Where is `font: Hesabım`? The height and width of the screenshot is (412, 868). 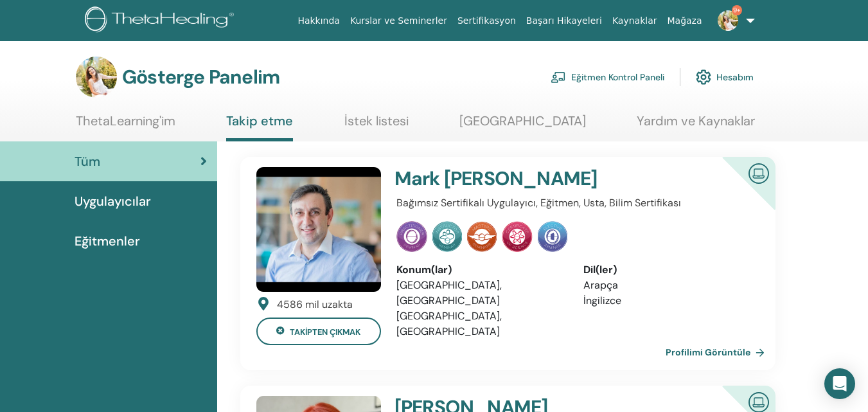 font: Hesabım is located at coordinates (735, 78).